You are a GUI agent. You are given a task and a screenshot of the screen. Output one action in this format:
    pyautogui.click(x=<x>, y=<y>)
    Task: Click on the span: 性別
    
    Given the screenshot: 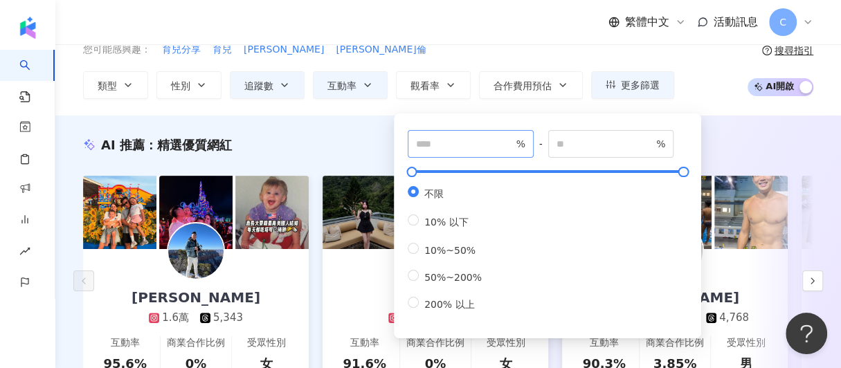 What is the action you would take?
    pyautogui.click(x=181, y=86)
    